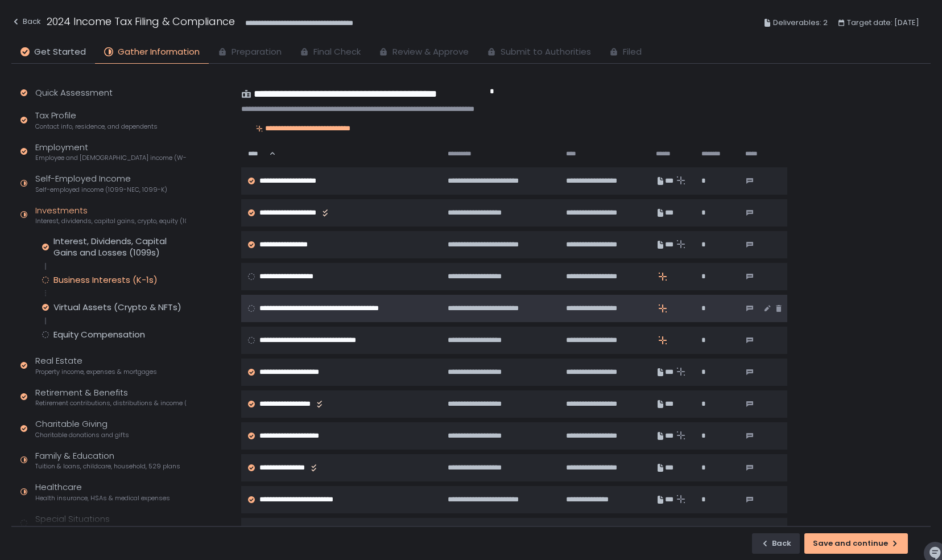 This screenshot has width=942, height=560. Describe the element at coordinates (256, 52) in the screenshot. I see `span: Preparation` at that location.